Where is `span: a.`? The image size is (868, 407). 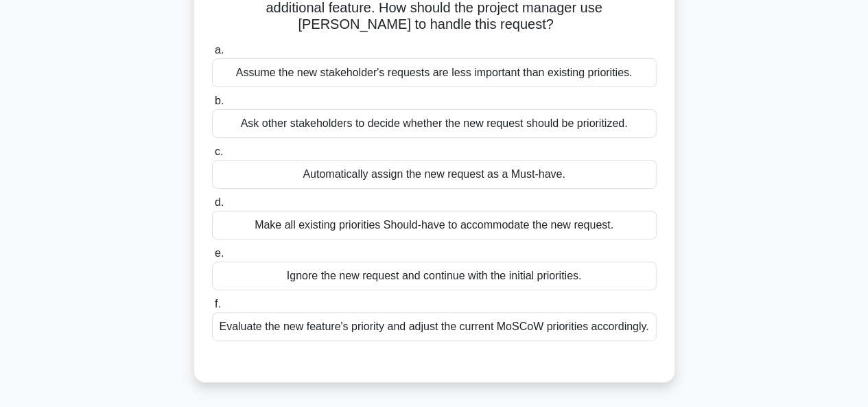 span: a. is located at coordinates (219, 49).